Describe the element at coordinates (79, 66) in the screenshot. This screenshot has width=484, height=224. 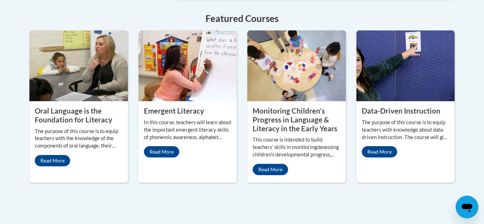
I see `img: Oral Language is the Foundation for Literacy` at that location.